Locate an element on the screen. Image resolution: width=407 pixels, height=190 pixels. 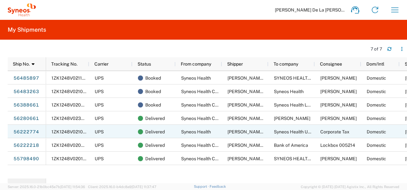
span: 1ZK1248V0201135264 is located at coordinates (75, 159).